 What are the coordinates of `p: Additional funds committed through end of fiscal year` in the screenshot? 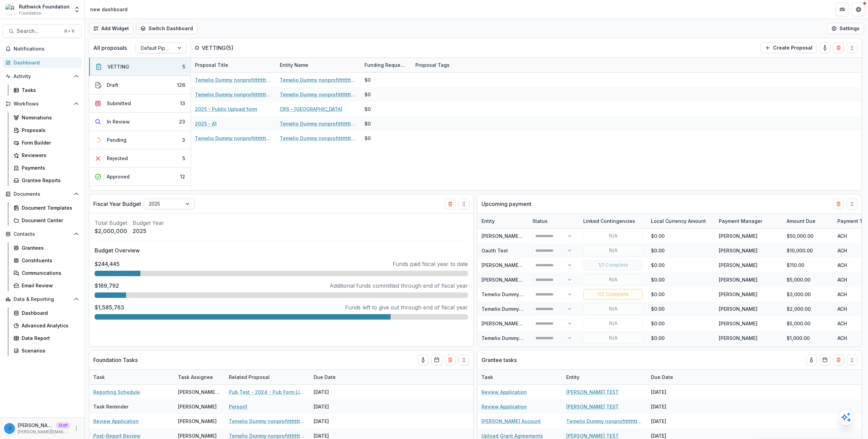 It's located at (399, 286).